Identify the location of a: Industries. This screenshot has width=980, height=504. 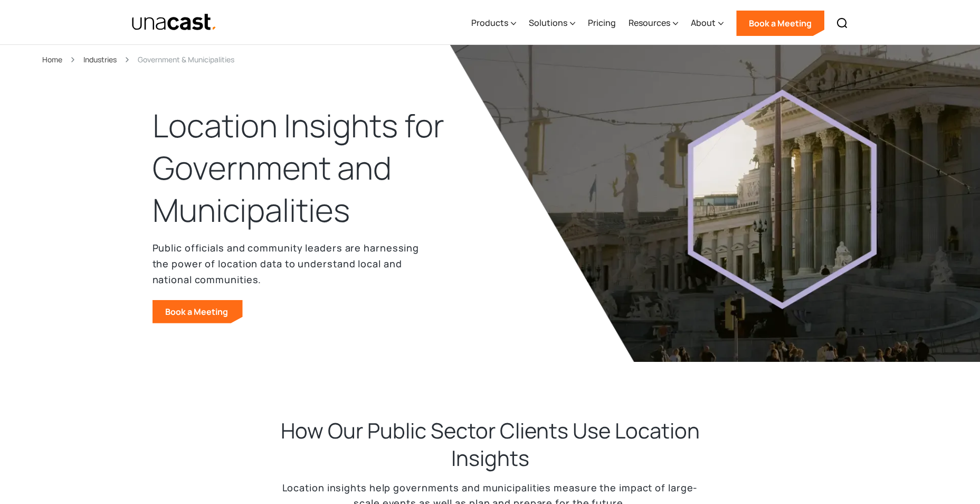
(100, 59).